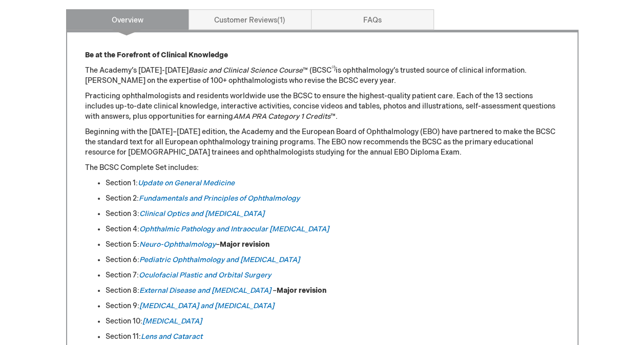 This screenshot has width=644, height=345. Describe the element at coordinates (333, 337) in the screenshot. I see `li: Section 11:` at that location.